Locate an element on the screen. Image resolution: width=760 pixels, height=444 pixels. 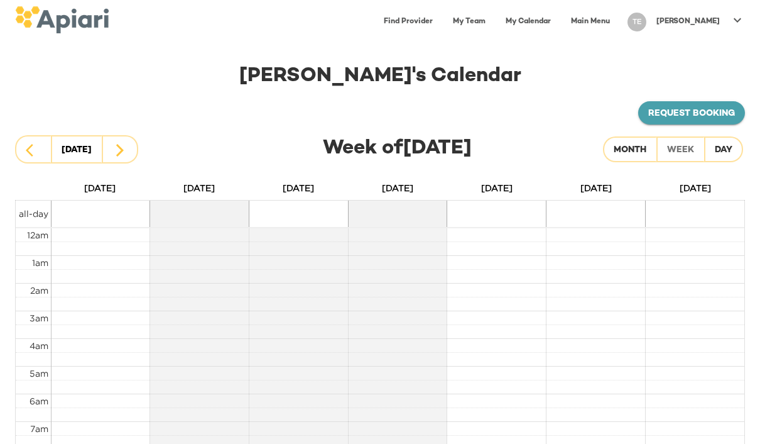
span: 1am is located at coordinates (40, 261).